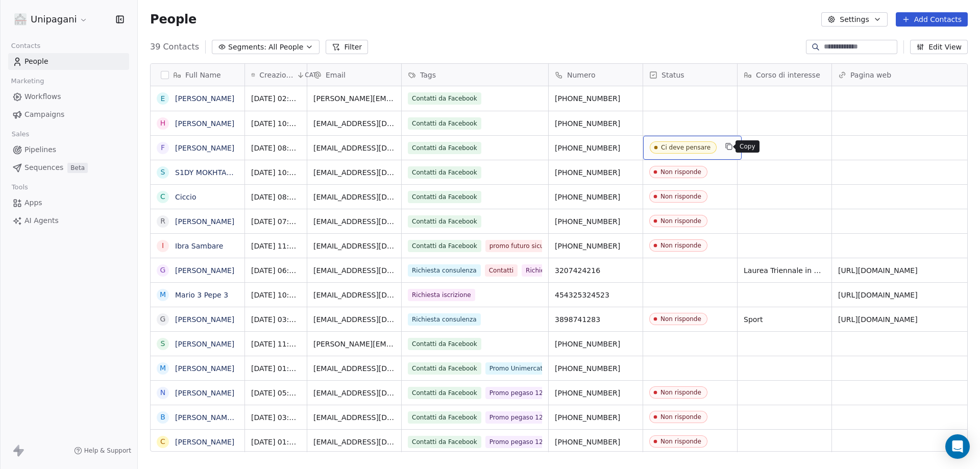  What do you see at coordinates (41, 220) in the screenshot?
I see `span: AI Agents` at bounding box center [41, 220].